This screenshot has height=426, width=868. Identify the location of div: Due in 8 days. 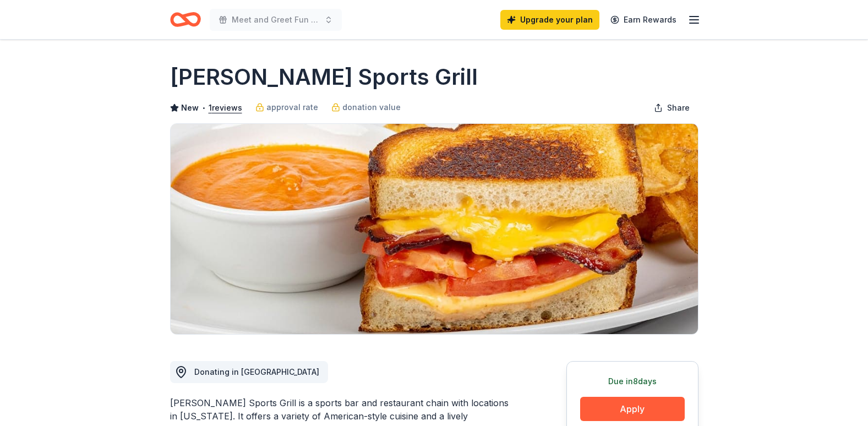
(632, 381).